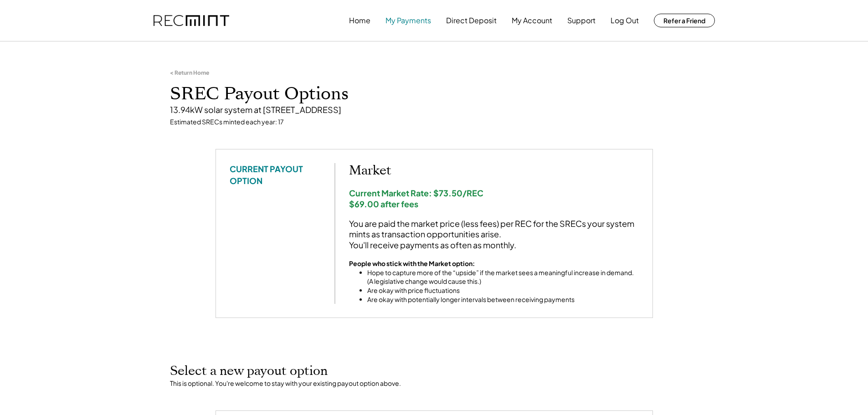 The height and width of the screenshot is (415, 868). I want to click on div: You are paid the market price (less fees) per REC for the SRECs your system mints as transaction ..., so click(494, 234).